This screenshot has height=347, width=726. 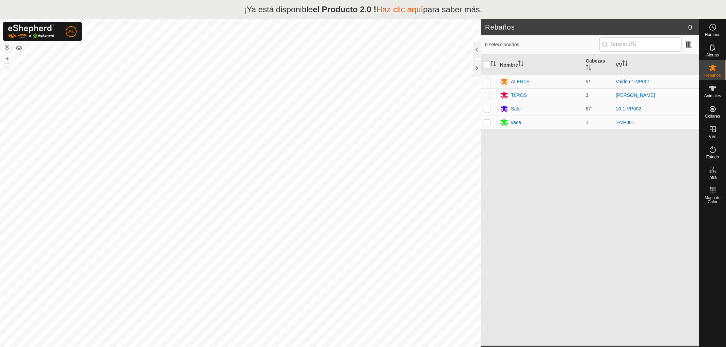 What do you see at coordinates (452, 9) in the screenshot?
I see `font: para saber más.` at bounding box center [452, 9].